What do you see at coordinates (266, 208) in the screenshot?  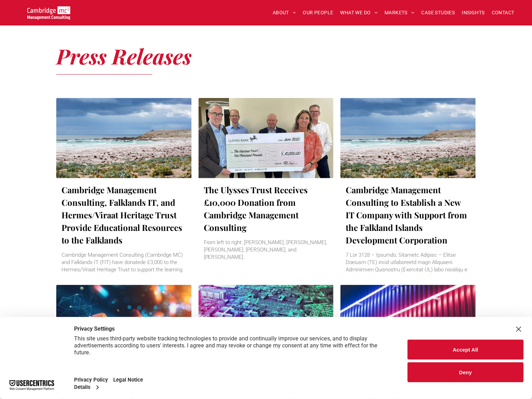 I see `a: The Ulysses Trust Receives £10,000 Donation from Cambridge Management Consulting` at bounding box center [266, 208].